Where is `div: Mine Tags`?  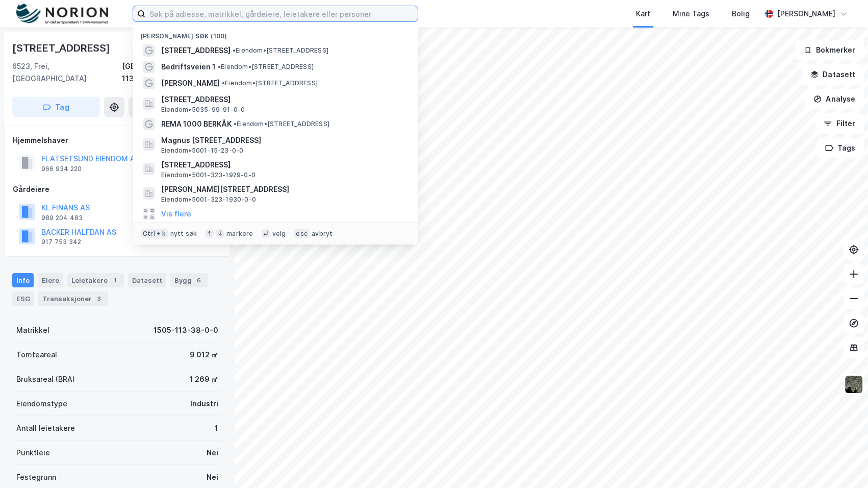 div: Mine Tags is located at coordinates (691, 14).